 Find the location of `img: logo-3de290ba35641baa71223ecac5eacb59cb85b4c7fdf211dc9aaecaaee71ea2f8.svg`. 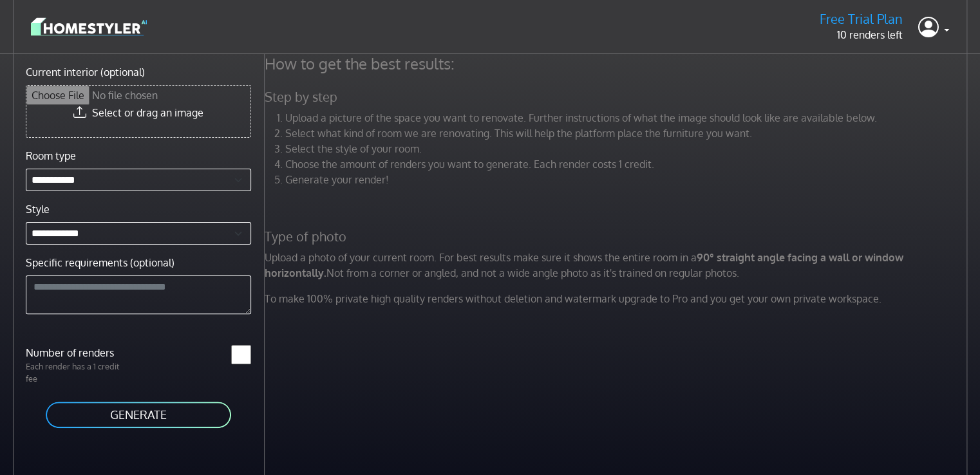

img: logo-3de290ba35641baa71223ecac5eacb59cb85b4c7fdf211dc9aaecaaee71ea2f8.svg is located at coordinates (89, 26).